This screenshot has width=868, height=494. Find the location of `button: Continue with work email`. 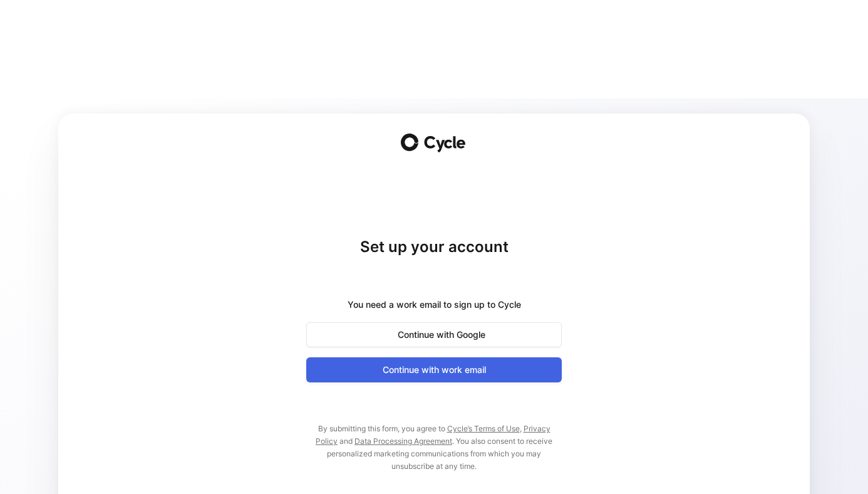

button: Continue with work email is located at coordinates (434, 370).